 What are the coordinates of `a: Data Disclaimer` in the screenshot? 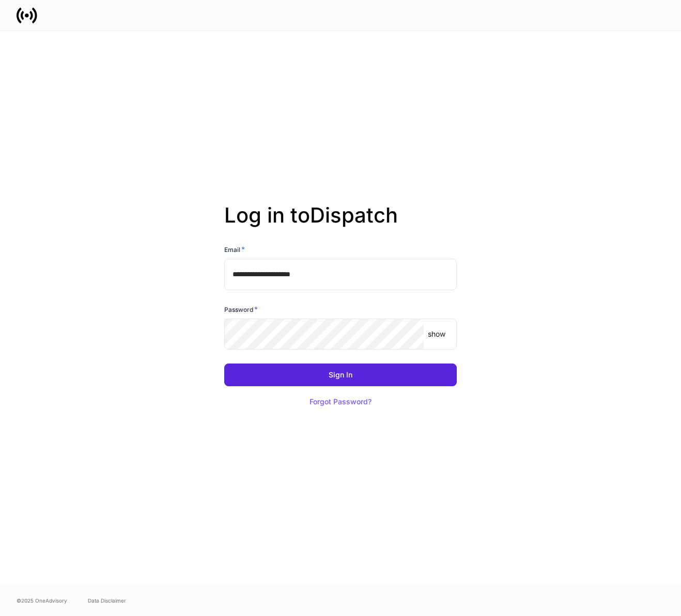 It's located at (107, 601).